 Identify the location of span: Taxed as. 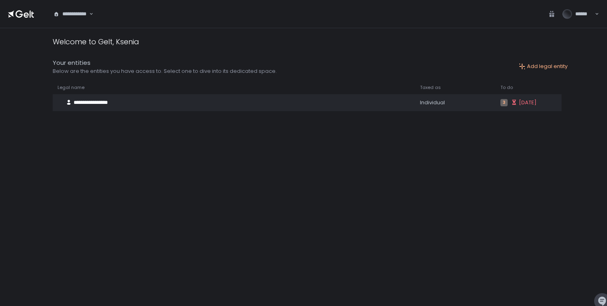
(431, 87).